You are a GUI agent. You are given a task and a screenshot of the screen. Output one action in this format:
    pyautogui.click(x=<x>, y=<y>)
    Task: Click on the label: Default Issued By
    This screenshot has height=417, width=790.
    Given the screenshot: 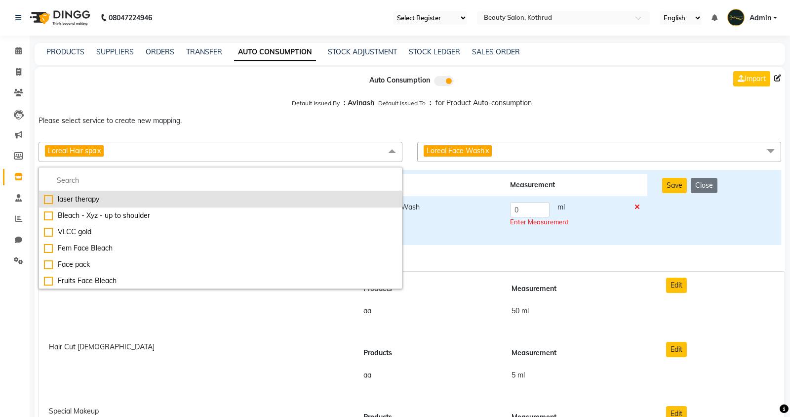 What is the action you would take?
    pyautogui.click(x=315, y=103)
    